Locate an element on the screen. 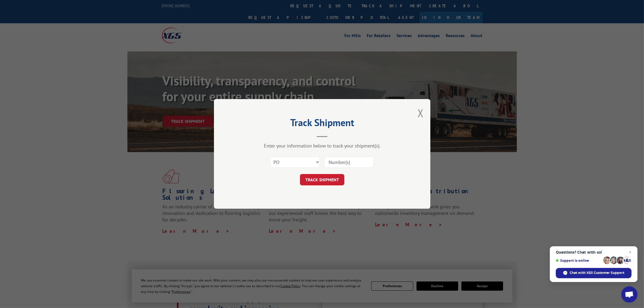 This screenshot has height=308, width=644. h2: Track Shipment is located at coordinates (322, 124).